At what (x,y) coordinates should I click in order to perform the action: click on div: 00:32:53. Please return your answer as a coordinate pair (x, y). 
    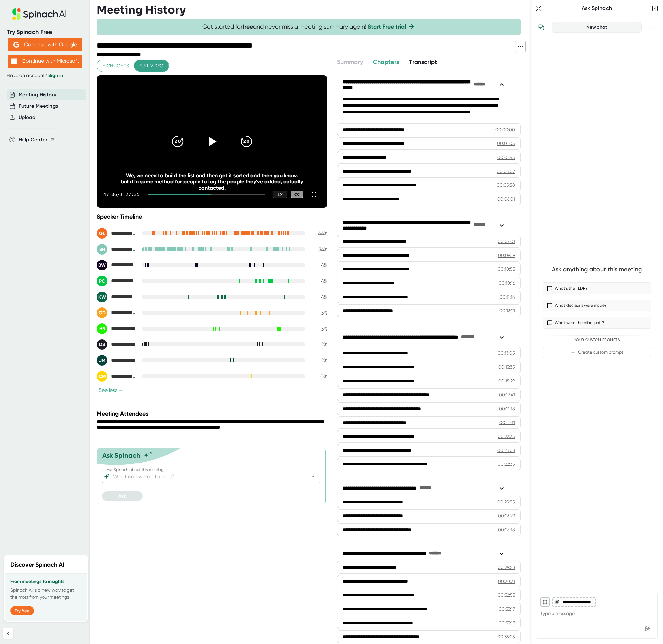
    Looking at the image, I should click on (506, 595).